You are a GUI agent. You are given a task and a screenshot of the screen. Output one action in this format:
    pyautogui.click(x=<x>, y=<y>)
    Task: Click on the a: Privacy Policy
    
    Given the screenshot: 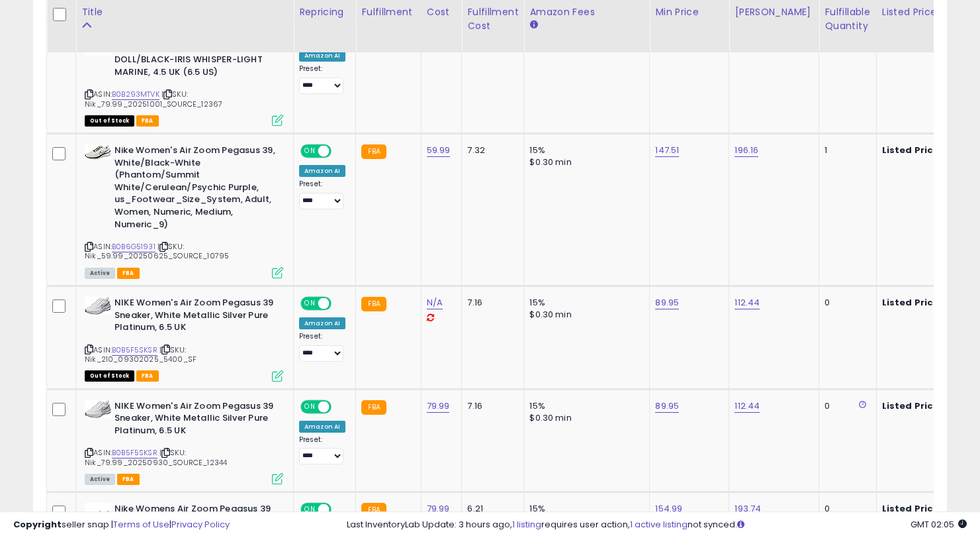 What is the action you would take?
    pyautogui.click(x=201, y=524)
    